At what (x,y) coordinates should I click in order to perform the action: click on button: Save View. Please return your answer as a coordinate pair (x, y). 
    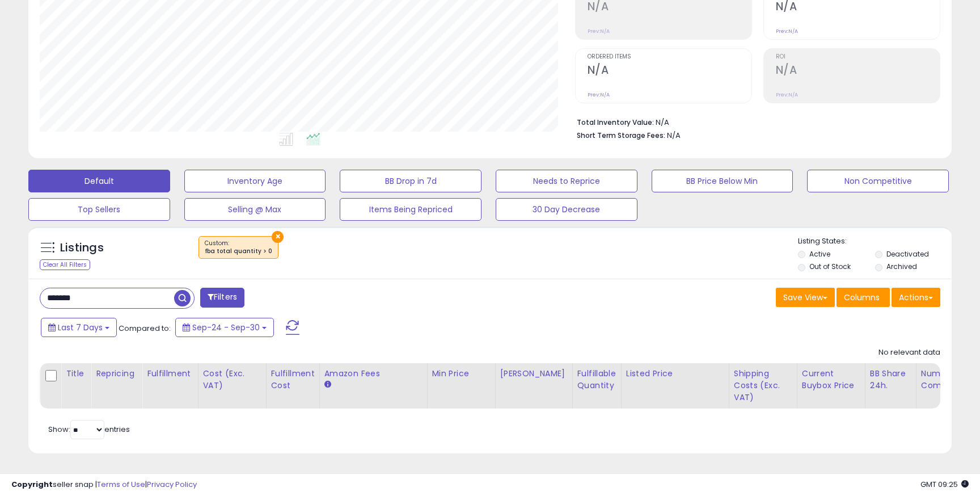
    Looking at the image, I should click on (805, 298).